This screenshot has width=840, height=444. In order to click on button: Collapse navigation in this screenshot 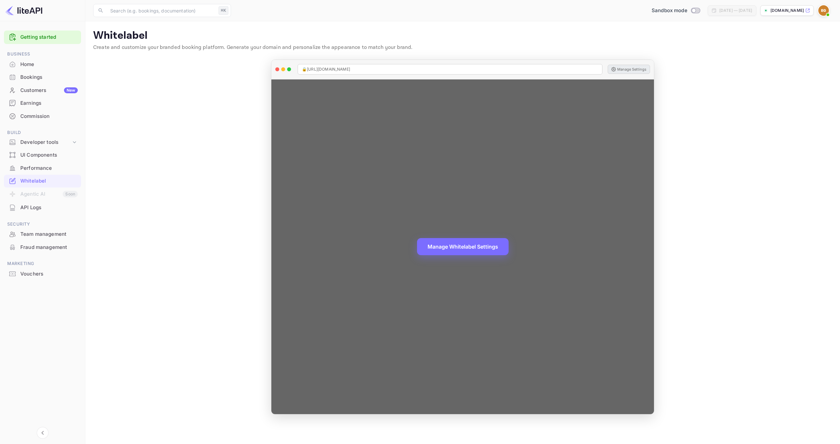, I will do `click(43, 432)`.